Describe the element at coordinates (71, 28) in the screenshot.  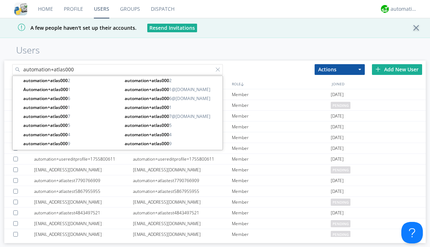
I see `span: A few people haven't set up their accounts.` at that location.